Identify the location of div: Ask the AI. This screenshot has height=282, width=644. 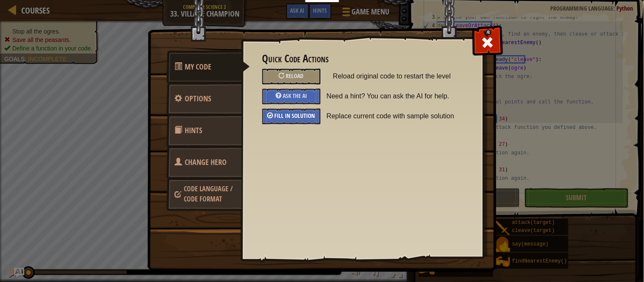
(291, 96).